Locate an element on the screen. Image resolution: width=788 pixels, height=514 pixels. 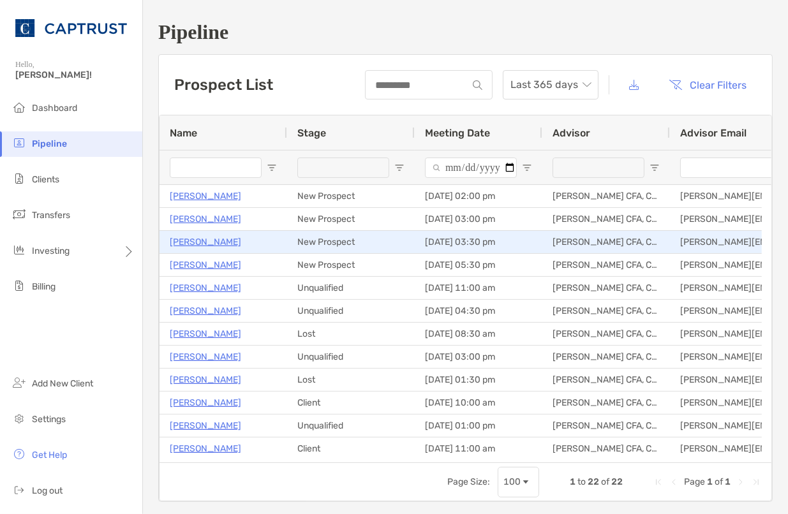
span: to is located at coordinates (581, 482).